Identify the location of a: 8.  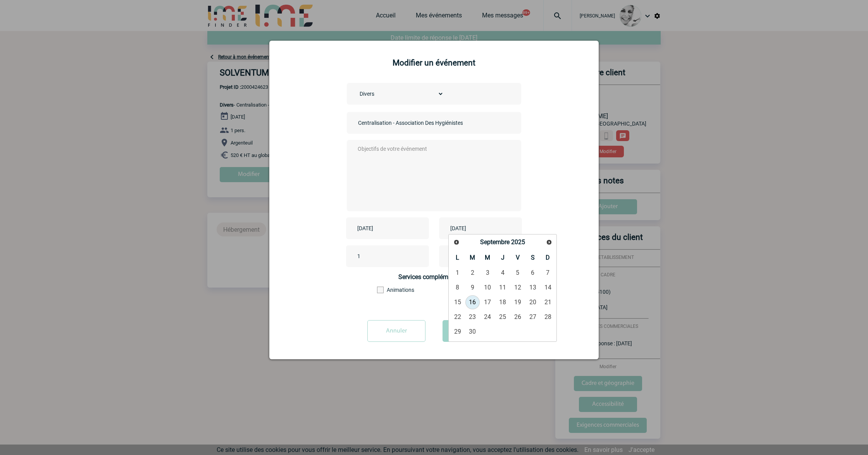
(457, 288).